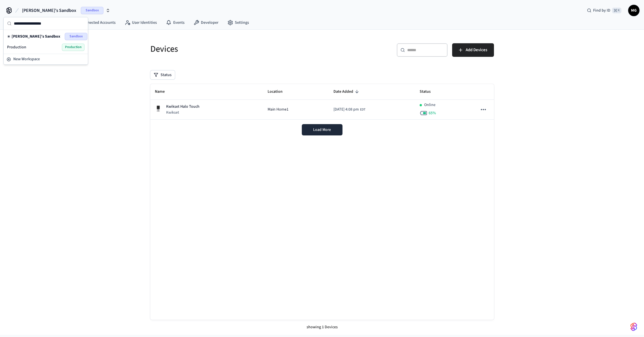  I want to click on span: Find by ID, so click(602, 10).